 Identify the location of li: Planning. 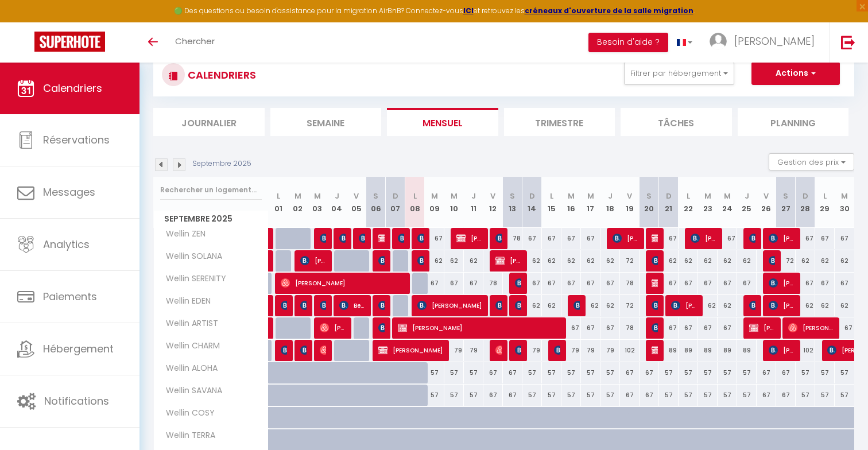
(793, 122).